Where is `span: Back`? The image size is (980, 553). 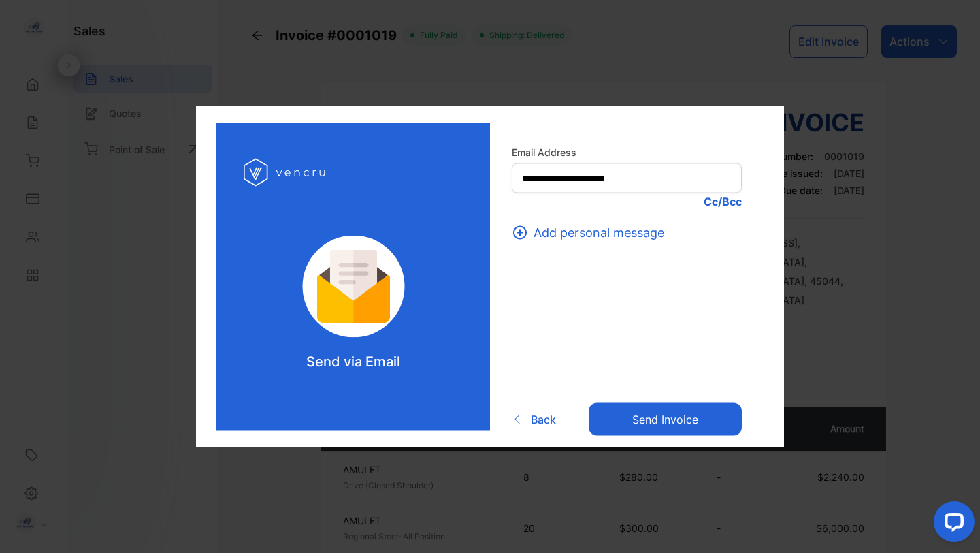
span: Back is located at coordinates (543, 419).